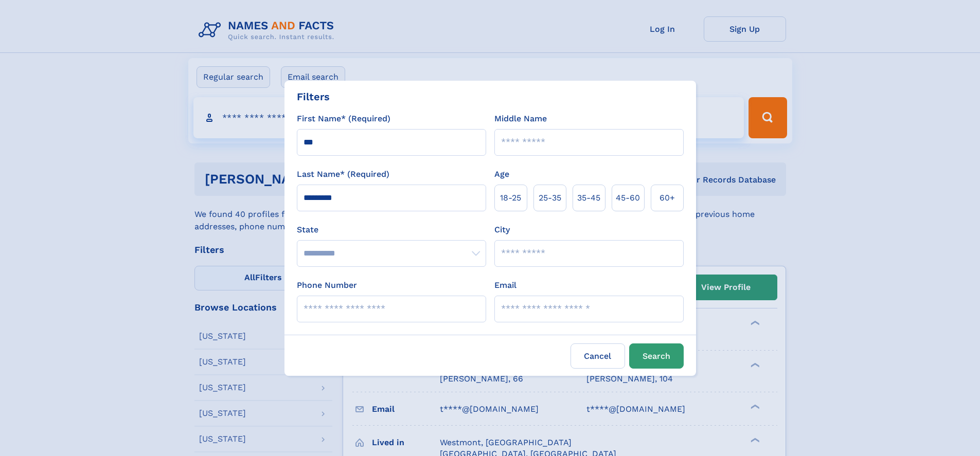 Image resolution: width=980 pixels, height=456 pixels. What do you see at coordinates (588, 198) in the screenshot?
I see `span: 35‑45` at bounding box center [588, 198].